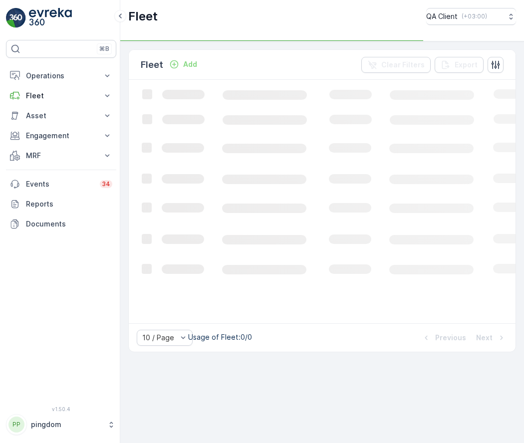  I want to click on p: Events, so click(60, 184).